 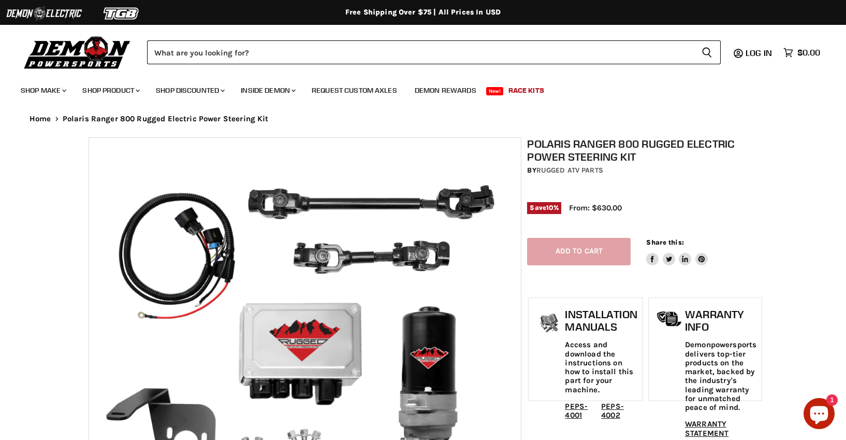 I want to click on div: by, so click(x=645, y=170).